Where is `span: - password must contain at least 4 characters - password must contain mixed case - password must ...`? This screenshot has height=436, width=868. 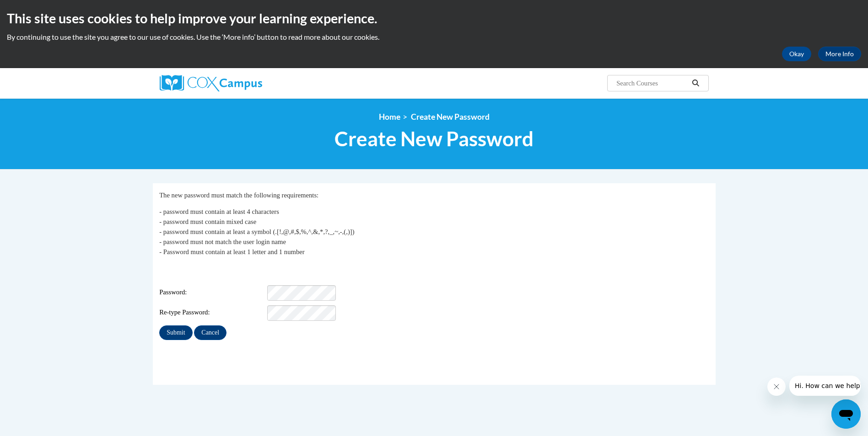 span: - password must contain at least 4 characters - password must contain mixed case - password must ... is located at coordinates (257, 232).